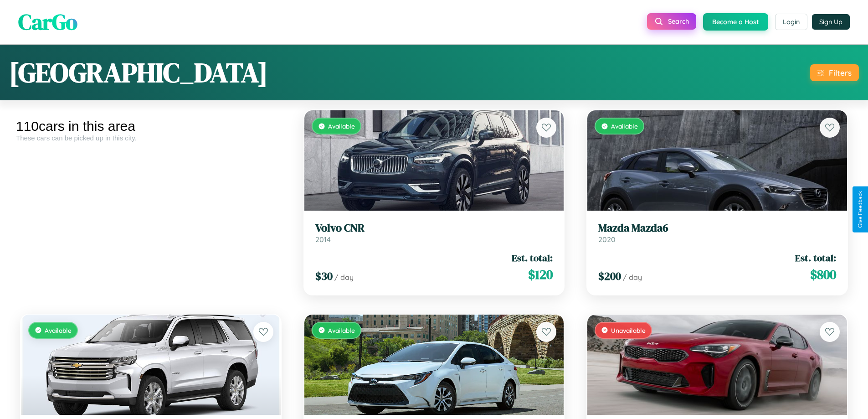 Image resolution: width=868 pixels, height=419 pixels. Describe the element at coordinates (823, 275) in the screenshot. I see `span: $ 800` at that location.